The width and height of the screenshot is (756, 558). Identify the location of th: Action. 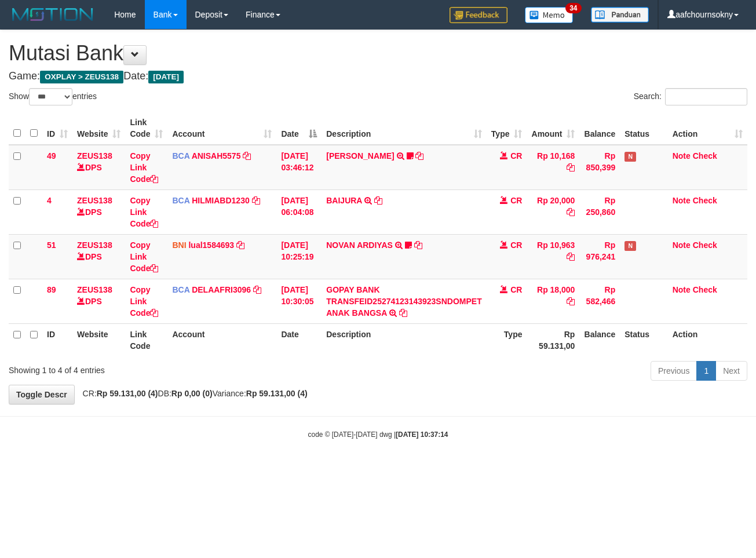
(707, 340).